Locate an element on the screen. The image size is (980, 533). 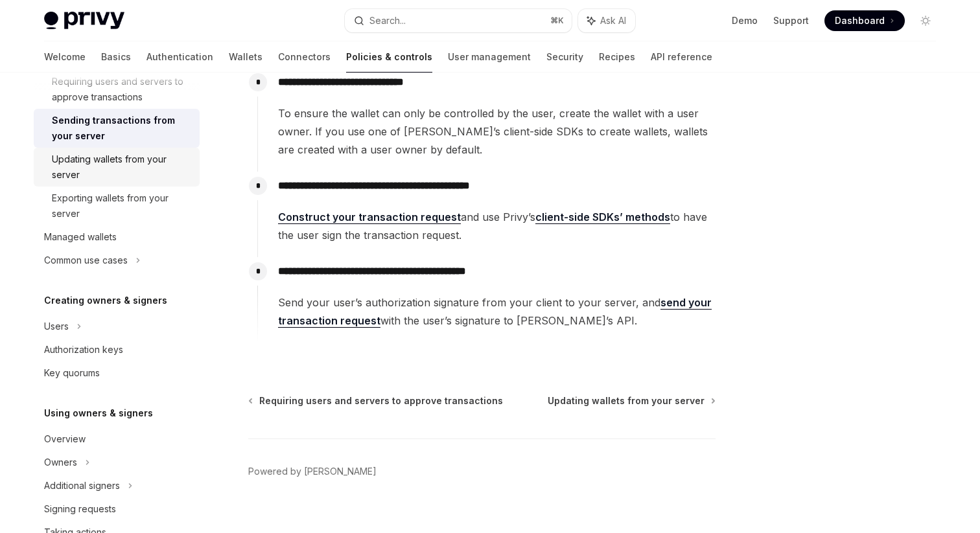
span: and use Privy’s to have the user sign the transaction request. is located at coordinates (497, 226).